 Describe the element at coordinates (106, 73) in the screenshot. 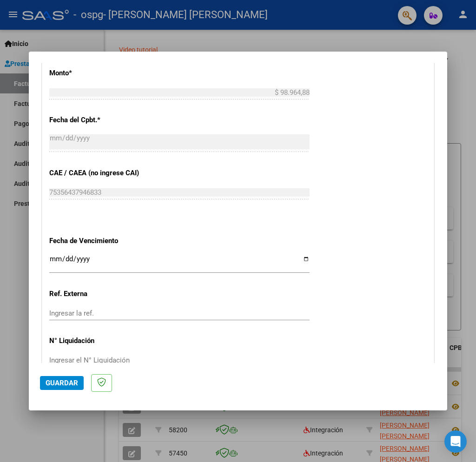

I see `p: Monto` at that location.